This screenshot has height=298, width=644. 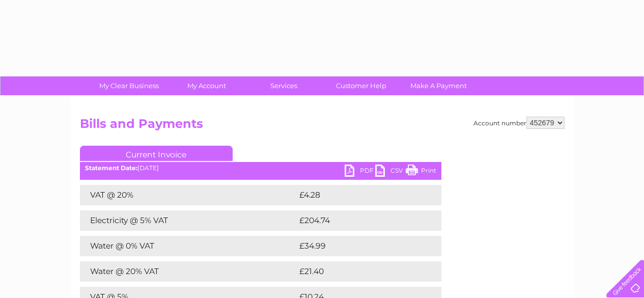 I want to click on td: £21.40, so click(x=358, y=271).